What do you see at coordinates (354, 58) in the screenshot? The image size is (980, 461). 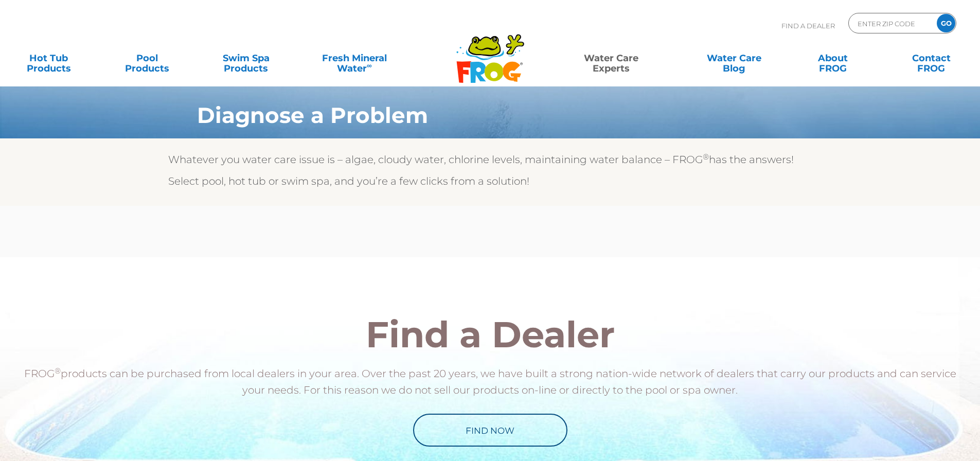 I see `a: Fresh MineralWater∞` at bounding box center [354, 58].